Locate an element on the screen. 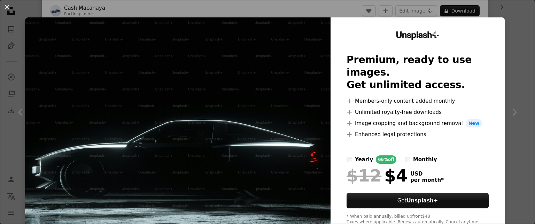 Image resolution: width=535 pixels, height=224 pixels. li: Image cropping and background removal is located at coordinates (417, 123).